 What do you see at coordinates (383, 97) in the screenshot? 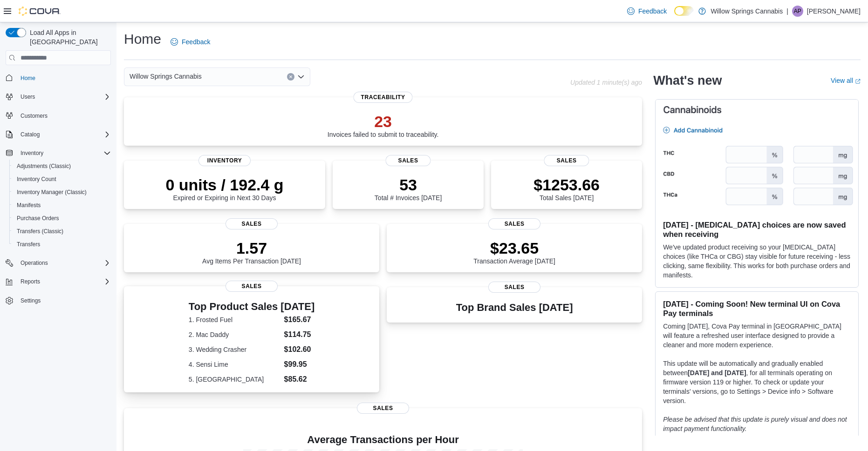
I see `span: Traceability` at bounding box center [383, 97].